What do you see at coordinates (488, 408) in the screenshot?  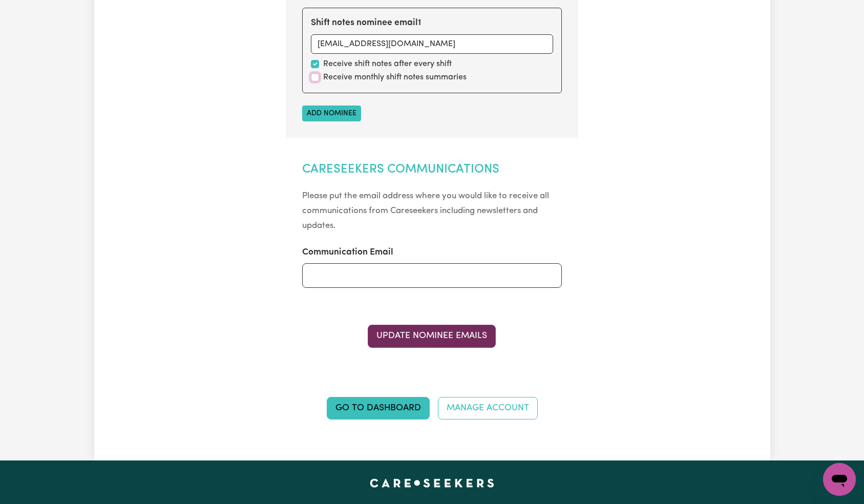 I see `a: Manage Account` at bounding box center [488, 408].